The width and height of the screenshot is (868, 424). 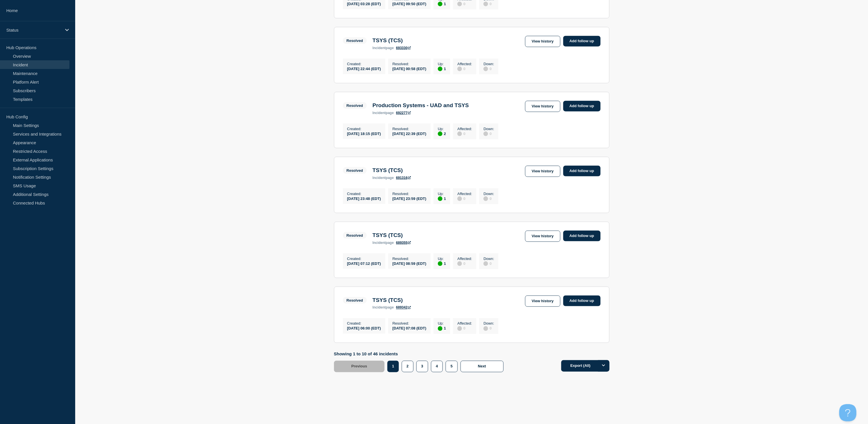 I want to click on button: Options, so click(x=604, y=366).